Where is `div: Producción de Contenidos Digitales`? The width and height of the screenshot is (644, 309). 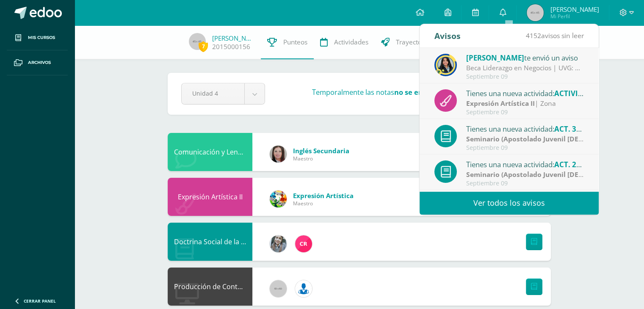
div: Producción de Contenidos Digitales is located at coordinates (210, 287).